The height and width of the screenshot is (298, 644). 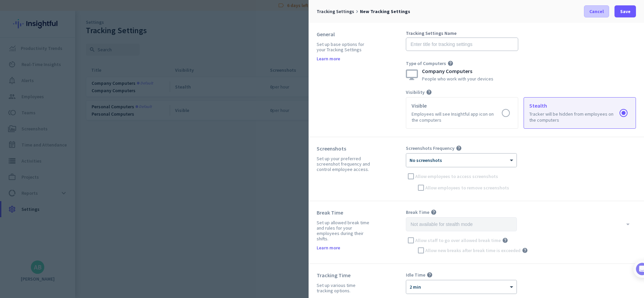 I want to click on div: Set up allowed break time and rules for your employees during their shifts., so click(x=345, y=231).